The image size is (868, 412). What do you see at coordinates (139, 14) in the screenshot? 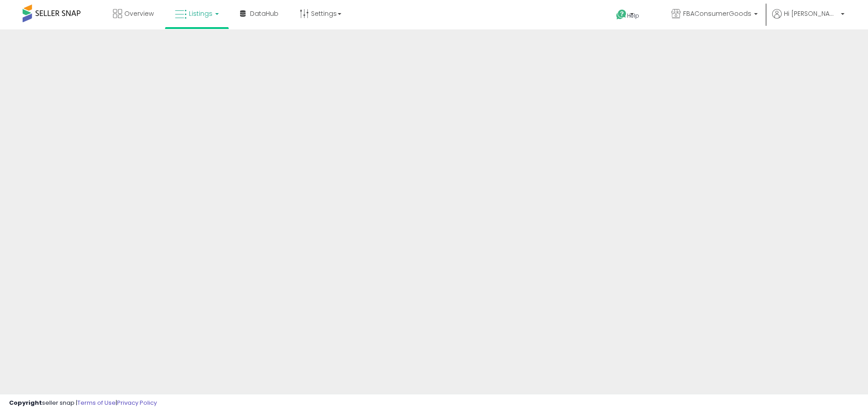
I see `span: Overview` at bounding box center [139, 14].